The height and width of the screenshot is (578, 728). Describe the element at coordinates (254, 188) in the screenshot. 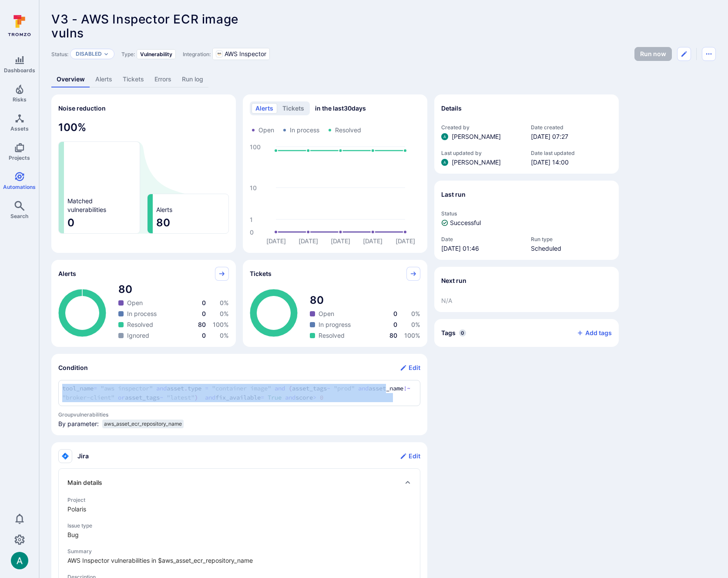

I see `text: 10` at that location.